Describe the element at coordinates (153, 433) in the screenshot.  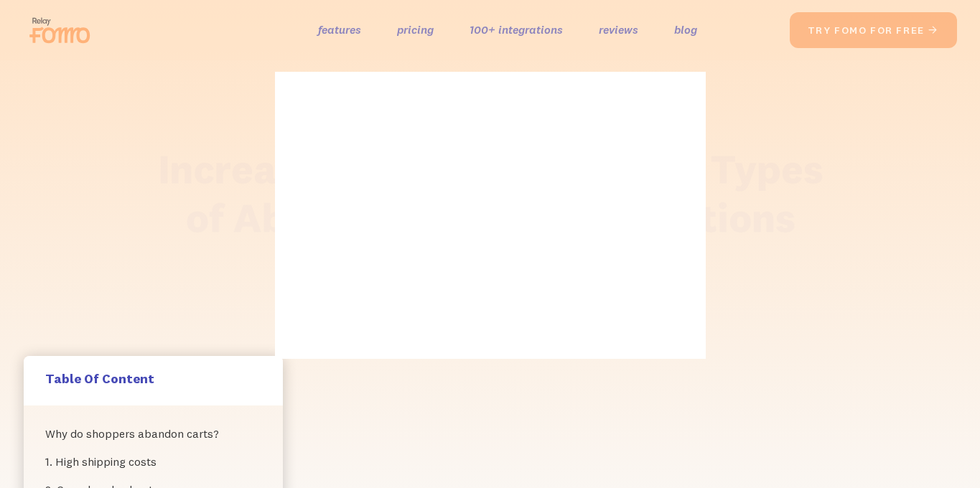
I see `a: Why do shoppers abandon carts?` at that location.